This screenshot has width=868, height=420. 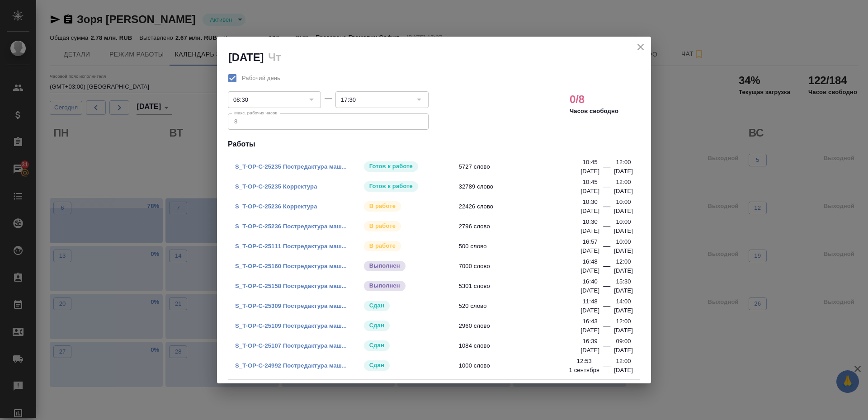 I want to click on a: S_T-OP-C-25236 Постредактура маш..., so click(x=290, y=226).